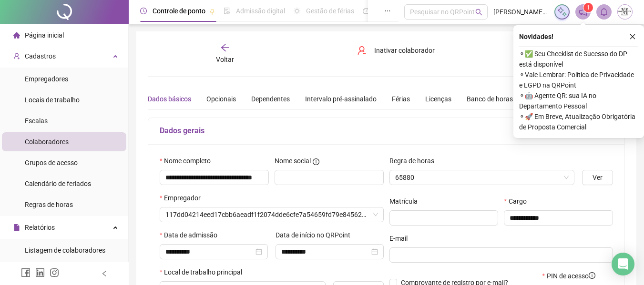 The width and height of the screenshot is (644, 285). Describe the element at coordinates (588, 8) in the screenshot. I see `sup: 1` at that location.